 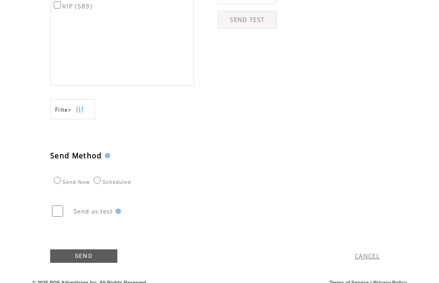 What do you see at coordinates (367, 256) in the screenshot?
I see `a: CANCEL` at bounding box center [367, 256].